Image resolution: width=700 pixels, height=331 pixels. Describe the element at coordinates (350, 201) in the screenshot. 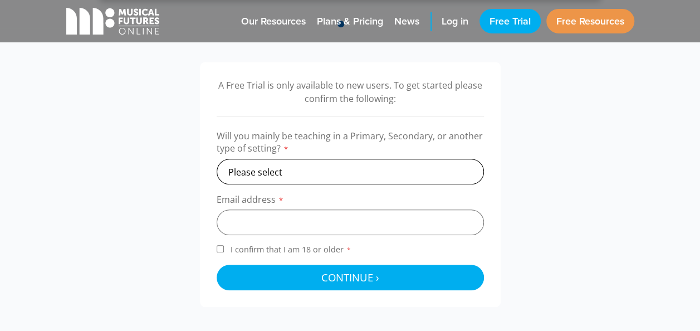

I see `label: Email address` at that location.